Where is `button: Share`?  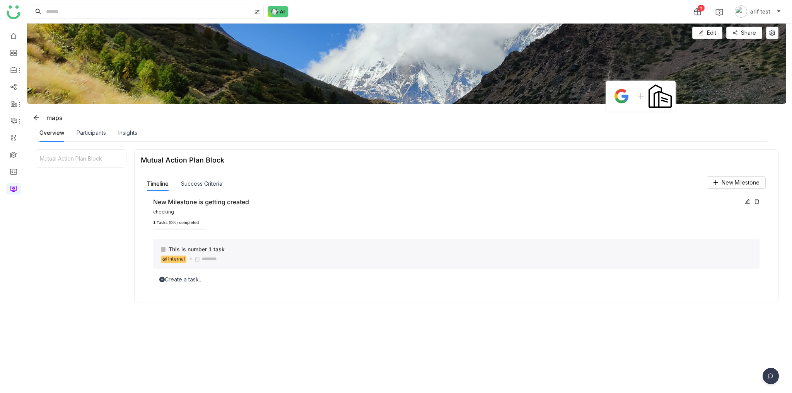
button: Share is located at coordinates (744, 33).